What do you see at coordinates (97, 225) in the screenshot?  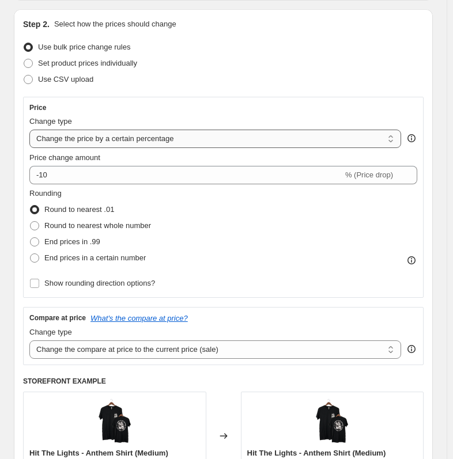 I see `span: Round to nearest whole number` at bounding box center [97, 225].